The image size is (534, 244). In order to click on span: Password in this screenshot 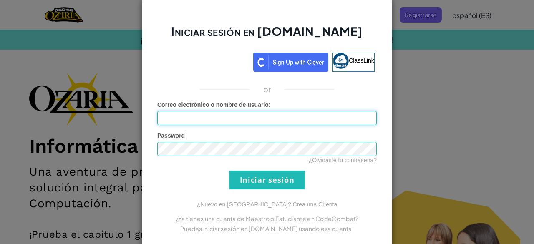, I will do `click(171, 135)`.